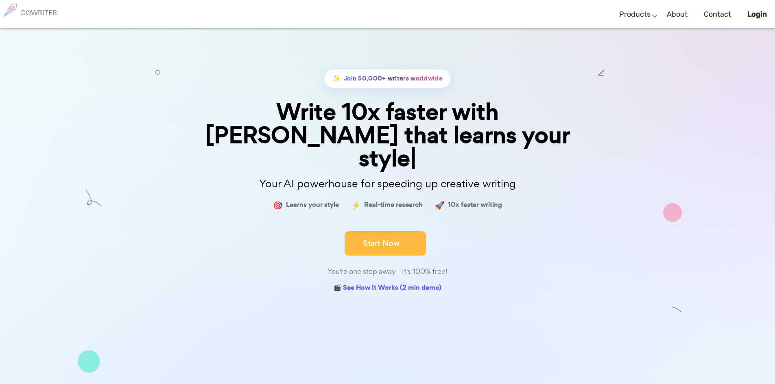 This screenshot has height=384, width=775. I want to click on a: Products, so click(635, 14).